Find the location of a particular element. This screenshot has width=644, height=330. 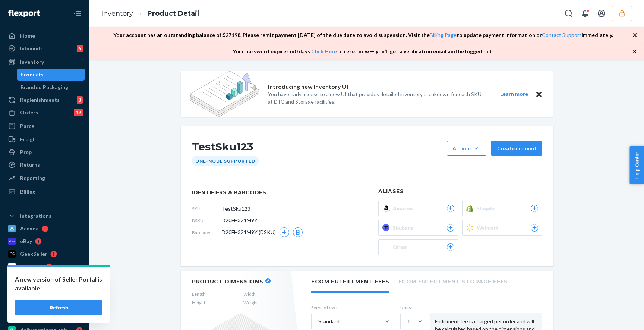

input: Standard is located at coordinates (318, 321).